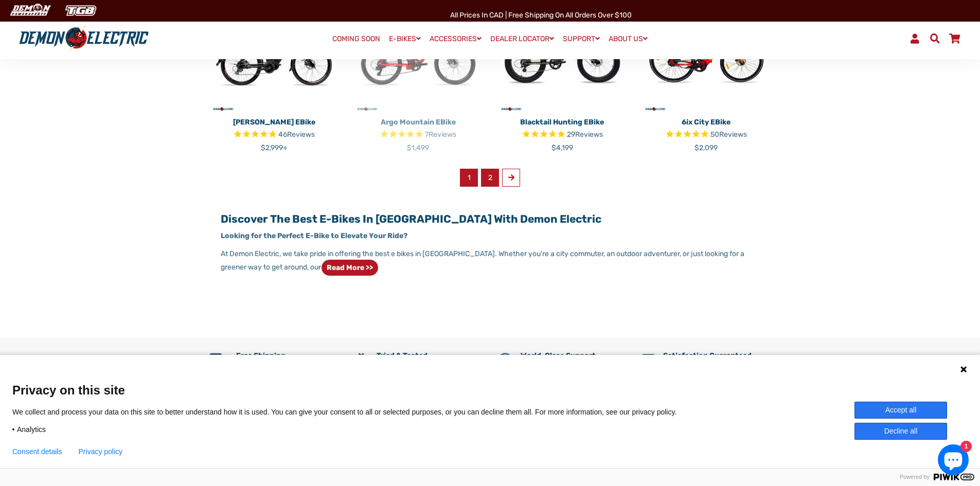 The width and height of the screenshot is (980, 486). Describe the element at coordinates (440, 134) in the screenshot. I see `span: 7 reviews` at that location.